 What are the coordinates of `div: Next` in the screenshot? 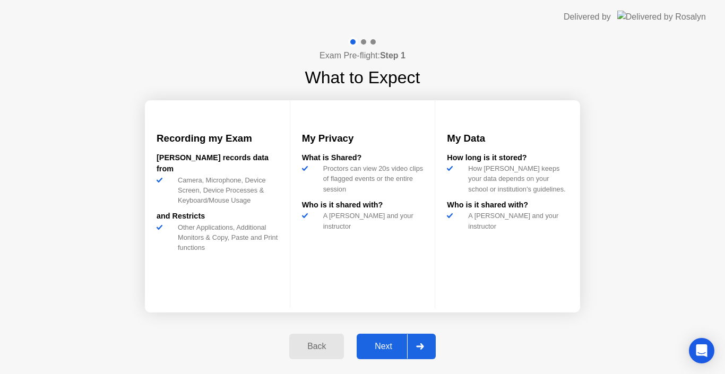 It's located at (383, 346).